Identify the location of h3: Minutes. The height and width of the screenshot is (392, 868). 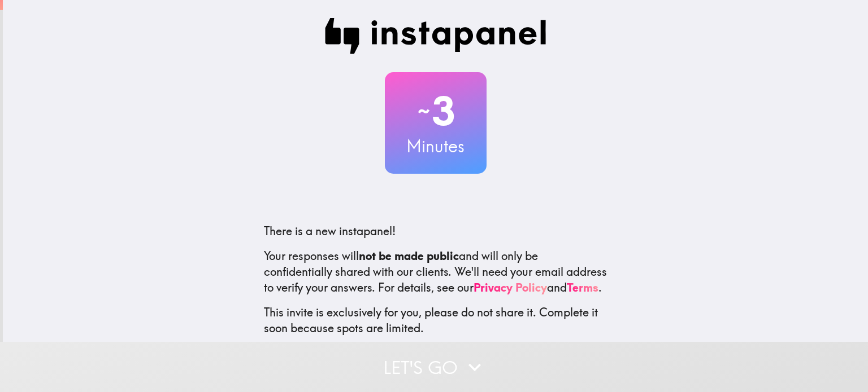
(436, 146).